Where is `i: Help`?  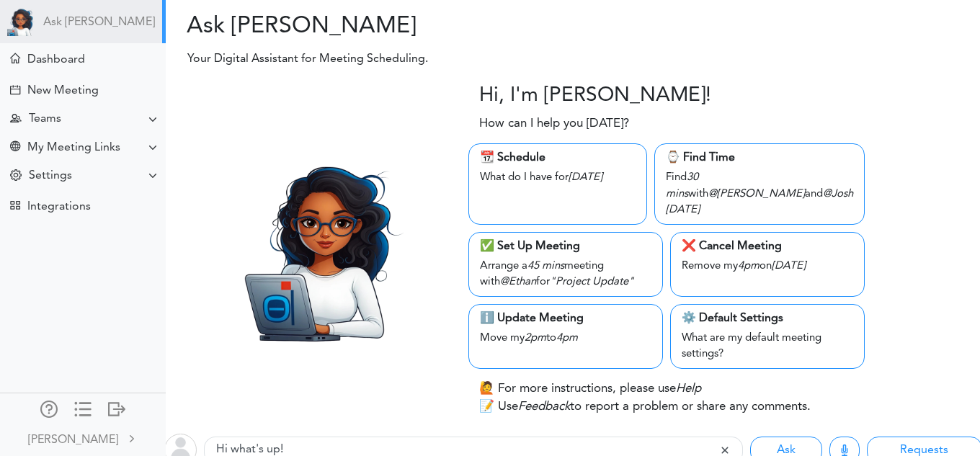
i: Help is located at coordinates (688, 388).